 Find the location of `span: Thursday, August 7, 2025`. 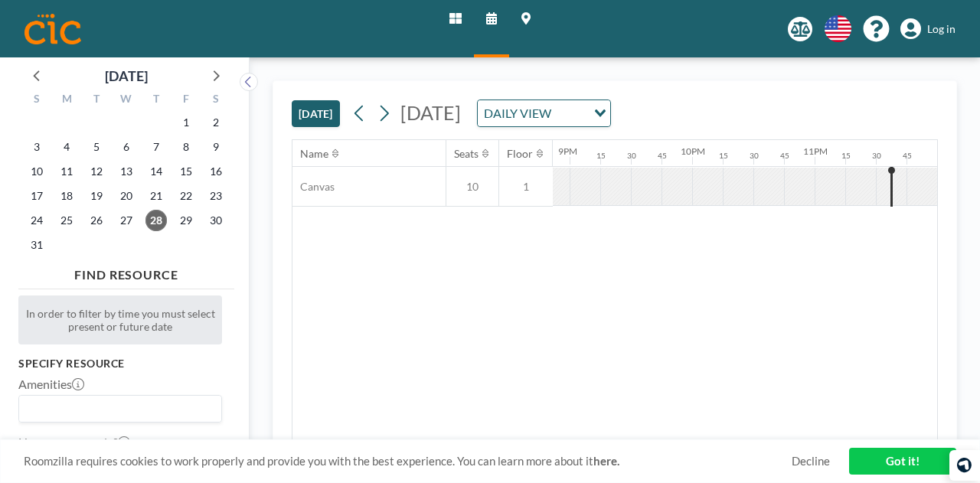

span: Thursday, August 7, 2025 is located at coordinates (156, 147).